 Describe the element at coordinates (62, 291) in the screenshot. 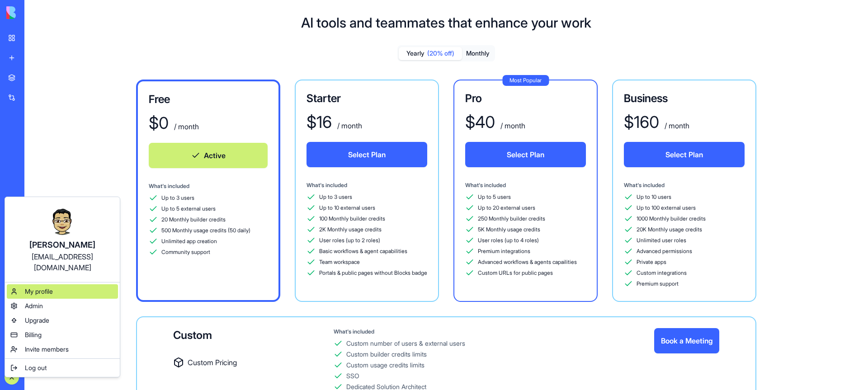

I see `a: My profile` at that location.